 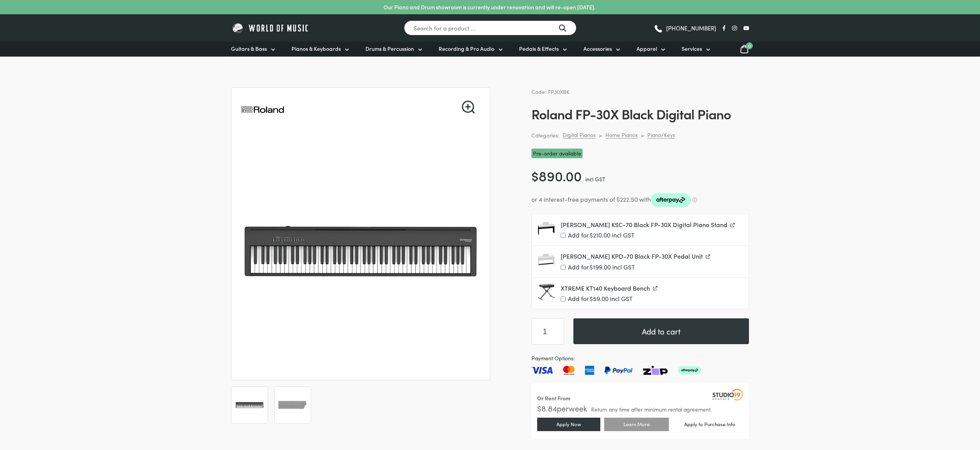 I want to click on span: 59.00, so click(x=599, y=298).